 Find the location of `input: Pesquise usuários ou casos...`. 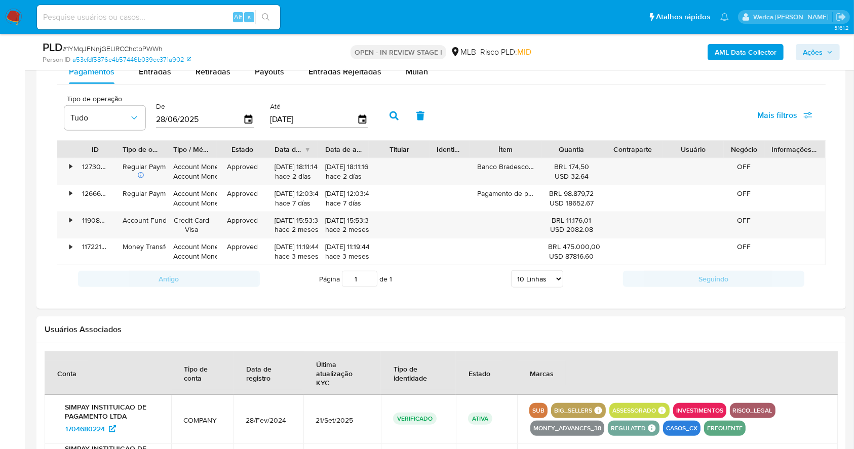

input: Pesquise usuários ou casos... is located at coordinates (159, 17).